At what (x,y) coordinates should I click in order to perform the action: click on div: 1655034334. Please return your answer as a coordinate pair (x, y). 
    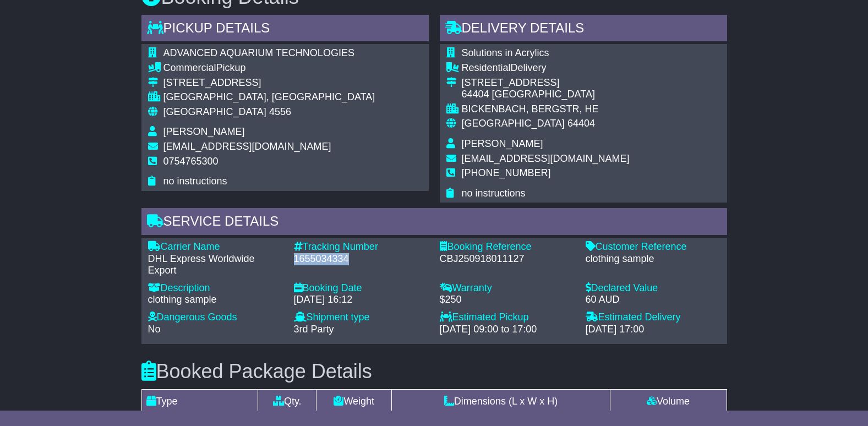
    Looking at the image, I should click on (361, 259).